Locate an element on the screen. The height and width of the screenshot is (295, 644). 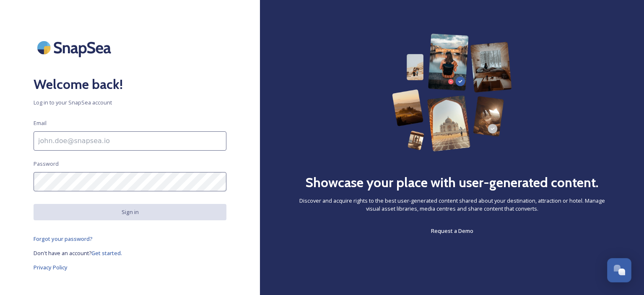
span: Email is located at coordinates (40, 123).